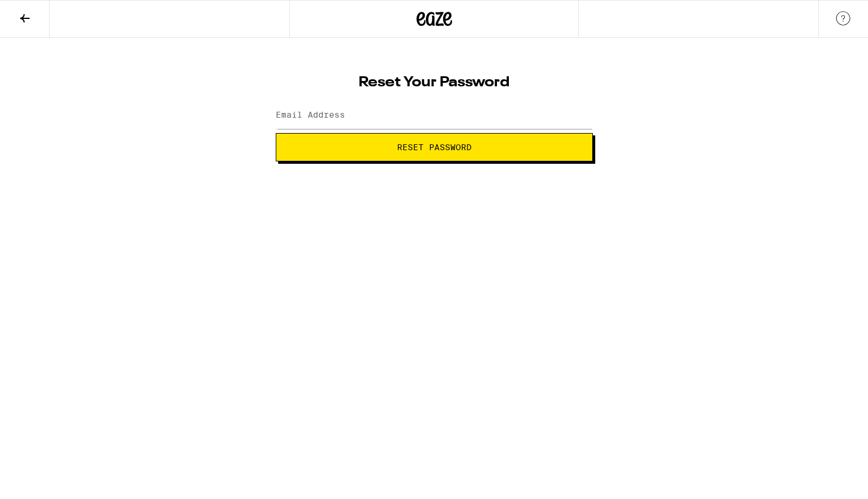  Describe the element at coordinates (434, 83) in the screenshot. I see `h1: Reset Your Password` at that location.